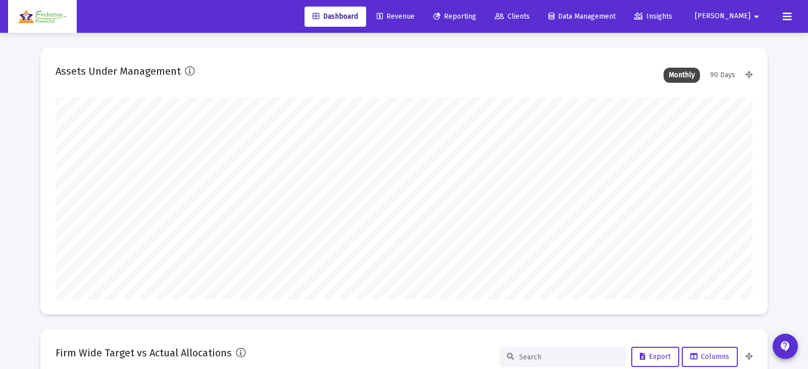 The width and height of the screenshot is (808, 369). Describe the element at coordinates (655, 357) in the screenshot. I see `span: Export` at that location.